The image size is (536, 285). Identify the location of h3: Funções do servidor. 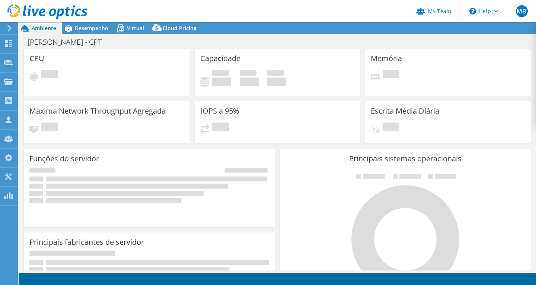
(64, 158).